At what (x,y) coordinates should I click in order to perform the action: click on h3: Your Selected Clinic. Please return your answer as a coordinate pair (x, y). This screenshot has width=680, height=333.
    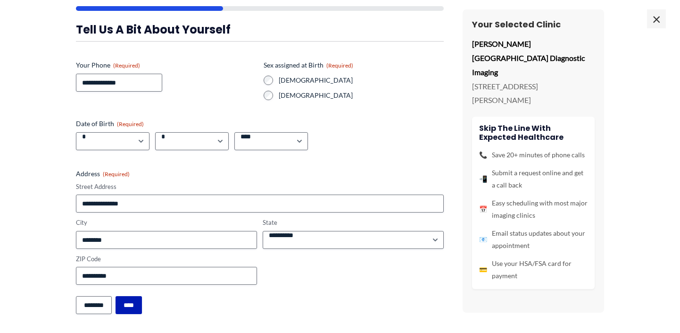
    Looking at the image, I should click on (533, 24).